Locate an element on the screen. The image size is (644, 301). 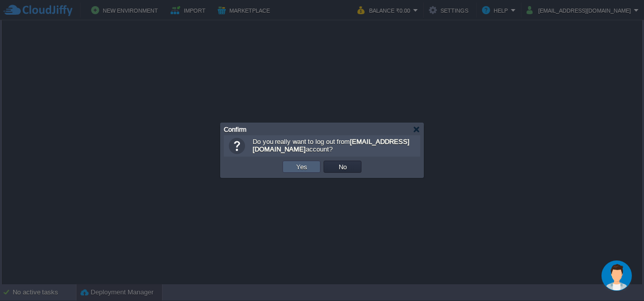
button: No is located at coordinates (343, 166).